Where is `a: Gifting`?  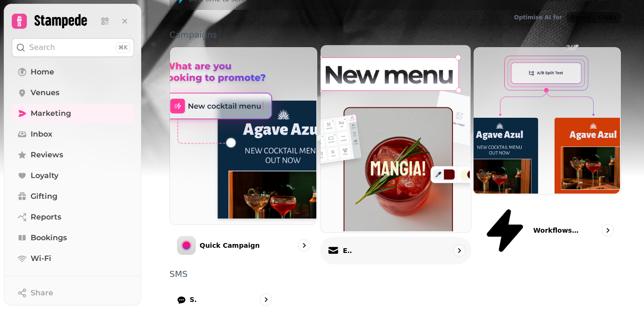 a: Gifting is located at coordinates (73, 196).